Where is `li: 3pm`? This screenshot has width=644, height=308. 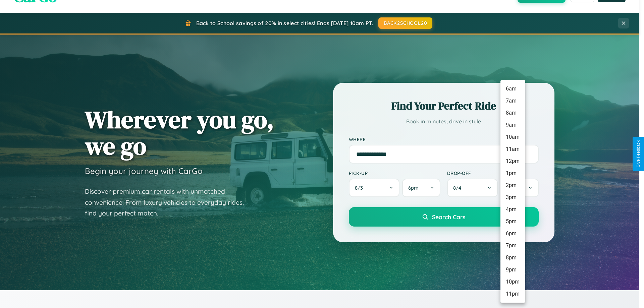
li: 3pm is located at coordinates (513, 198).